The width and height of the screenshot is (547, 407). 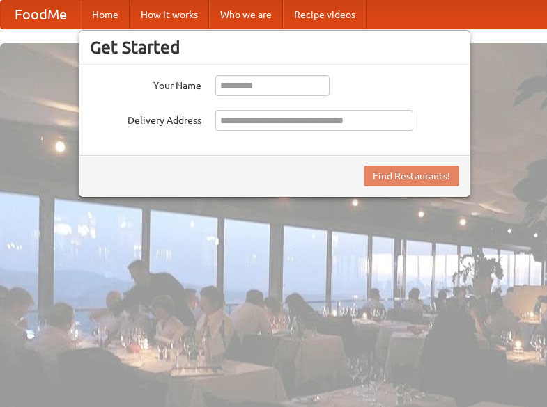 I want to click on label: Delivery Address, so click(x=146, y=118).